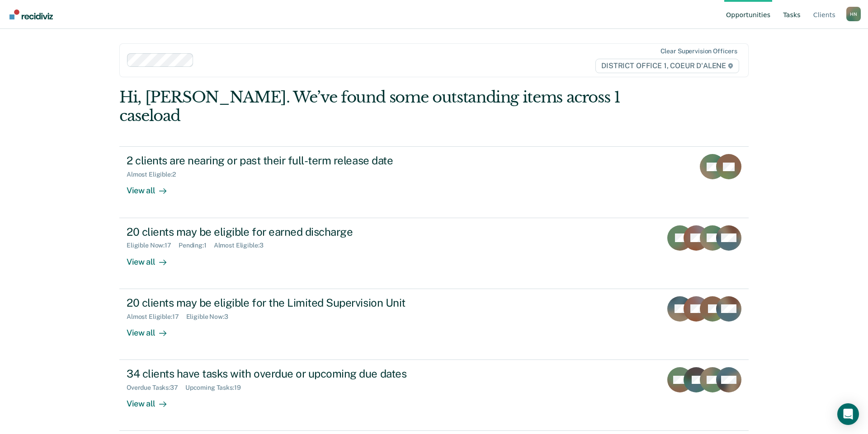 This screenshot has width=868, height=434. Describe the element at coordinates (434, 396) in the screenshot. I see `a: 34 clients have tasks with overdue or upcoming due datesOverdue Tasks:37Upcoming Tasks:19View all` at that location.